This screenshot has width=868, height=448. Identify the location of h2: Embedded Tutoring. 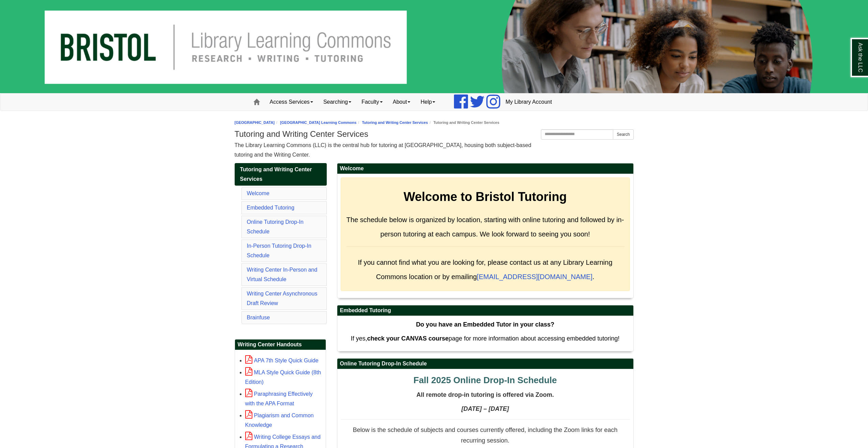
(486, 310).